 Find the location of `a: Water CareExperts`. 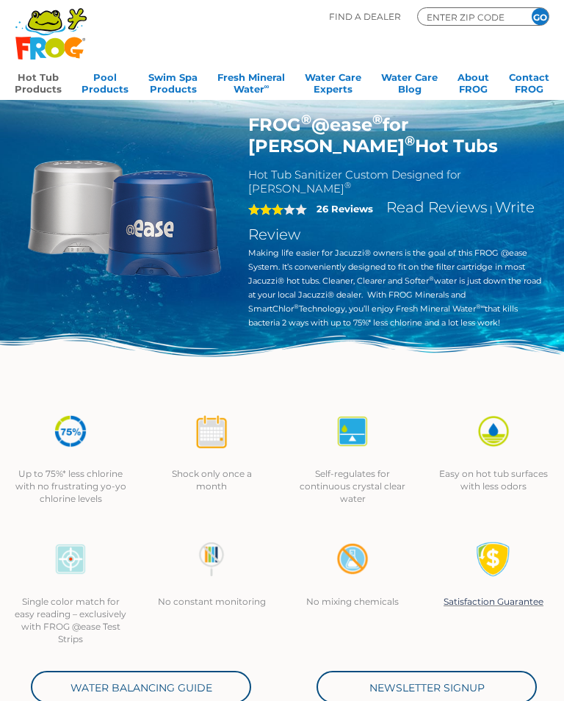

a: Water CareExperts is located at coordinates (333, 82).